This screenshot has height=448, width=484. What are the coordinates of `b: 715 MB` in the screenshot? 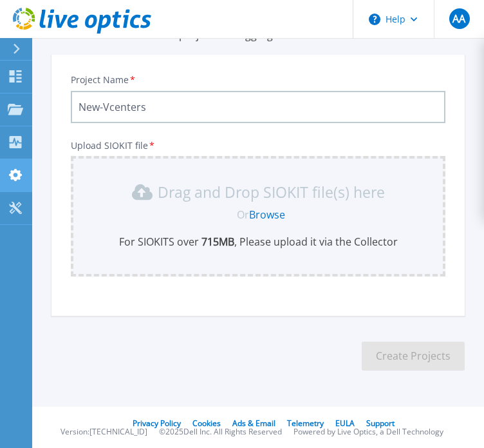 It's located at (217, 242).